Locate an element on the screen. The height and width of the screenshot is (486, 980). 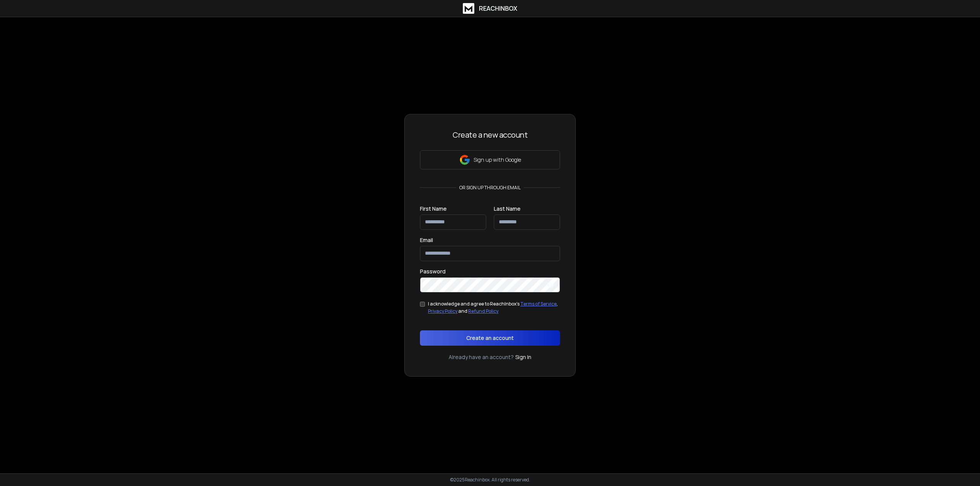
p: Sign up with Google is located at coordinates (497, 160).